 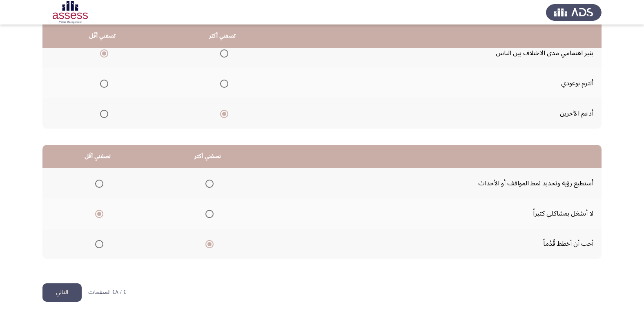 I want to click on td: لا أنشغل بمشاكلي كثيراً, so click(x=432, y=213).